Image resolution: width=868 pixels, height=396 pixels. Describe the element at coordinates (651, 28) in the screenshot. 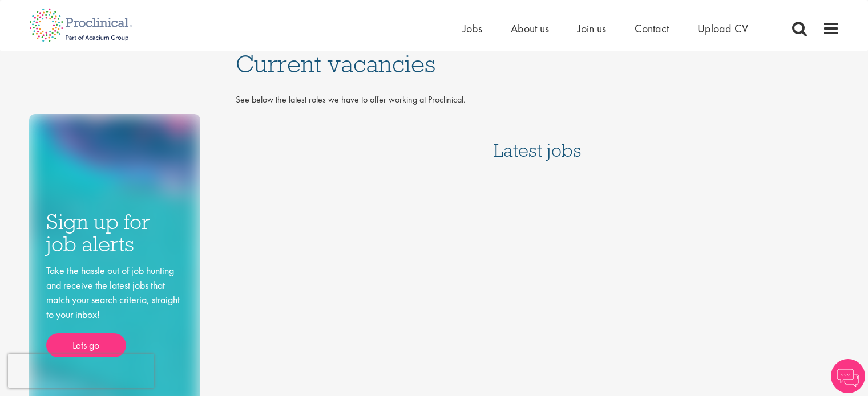

I see `a: Contact` at that location.